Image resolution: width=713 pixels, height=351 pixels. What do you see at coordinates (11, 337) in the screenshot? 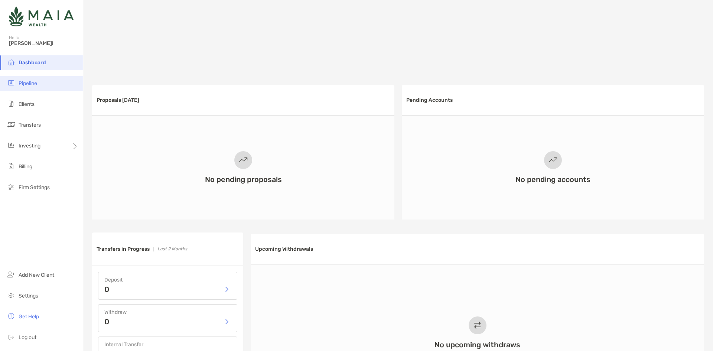
I see `img: logout icon` at bounding box center [11, 337].